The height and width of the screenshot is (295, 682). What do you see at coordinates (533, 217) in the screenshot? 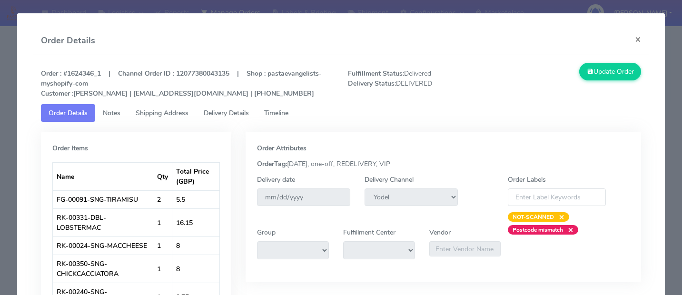
I see `strong: NOT-SCANNED` at bounding box center [533, 217].